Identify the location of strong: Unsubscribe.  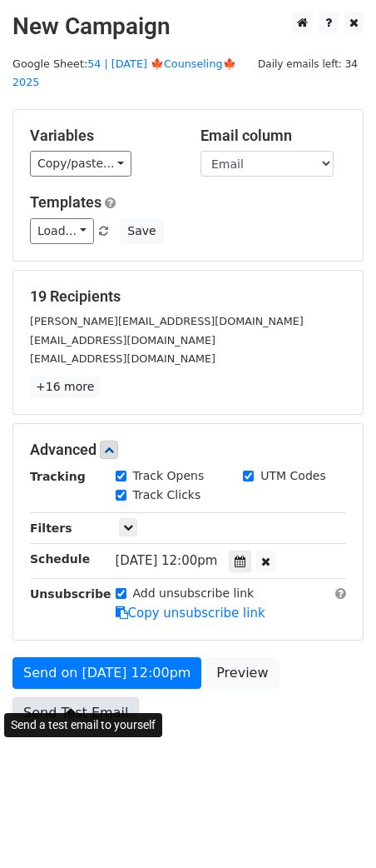
(70, 594).